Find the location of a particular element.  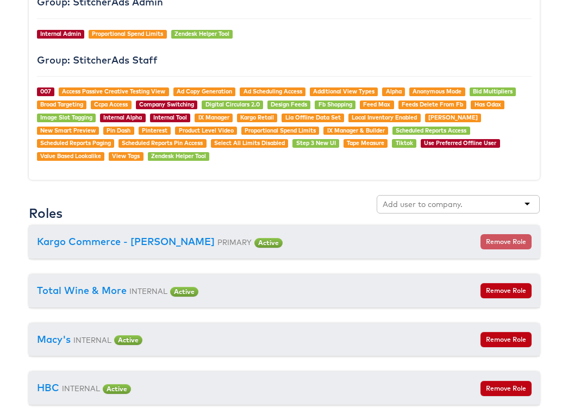

a: Image Slot Tagging is located at coordinates (66, 117).